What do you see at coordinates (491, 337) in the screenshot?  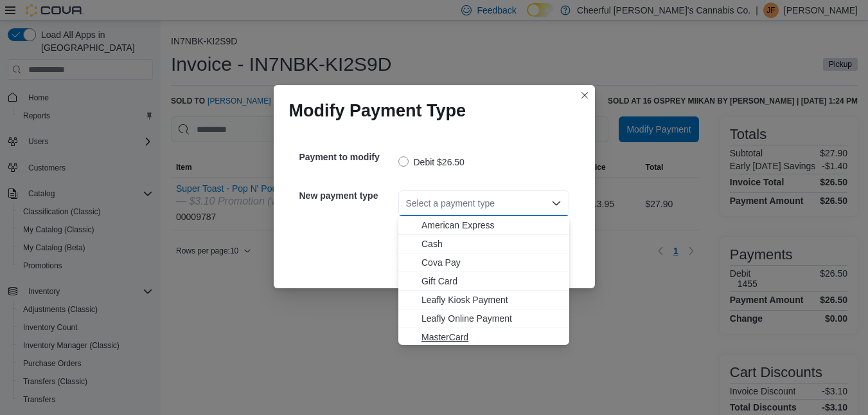 I see `span: MasterCard` at bounding box center [491, 337].